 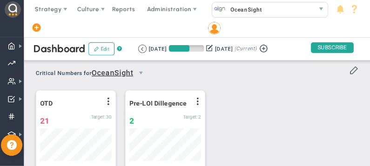 What do you see at coordinates (142, 49) in the screenshot?
I see `button: Go to previous period` at bounding box center [142, 49].